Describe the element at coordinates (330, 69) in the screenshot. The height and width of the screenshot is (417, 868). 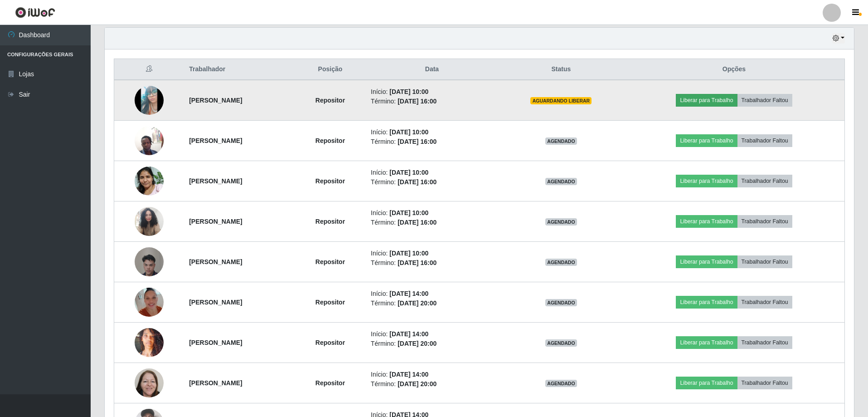
I see `th: Posição` at that location.